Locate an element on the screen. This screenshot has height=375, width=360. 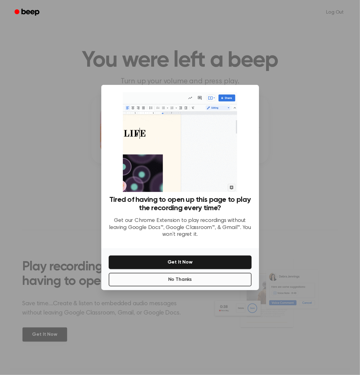
p: Get our Chrome Extension to play recordings without leaving Google Docs™, Google Classroom™, & Gm... is located at coordinates (180, 227).